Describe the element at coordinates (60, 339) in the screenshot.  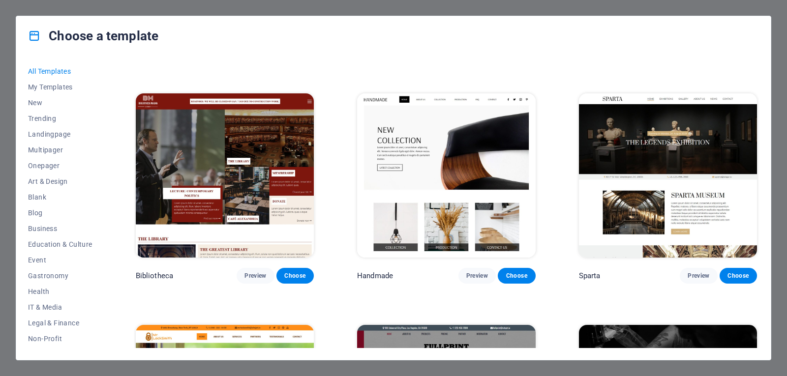
I see `button: Non-Profit` at that location.